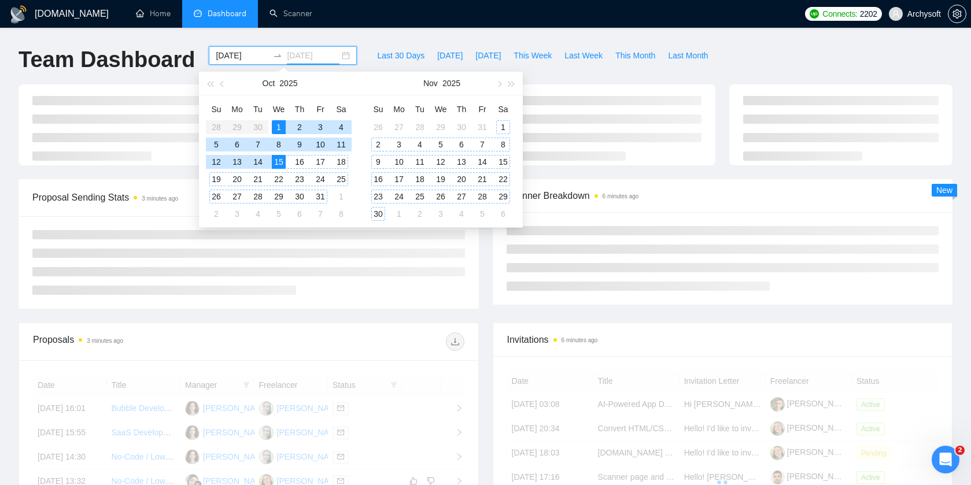  What do you see at coordinates (258, 162) in the screenshot?
I see `div: 14` at bounding box center [258, 162].